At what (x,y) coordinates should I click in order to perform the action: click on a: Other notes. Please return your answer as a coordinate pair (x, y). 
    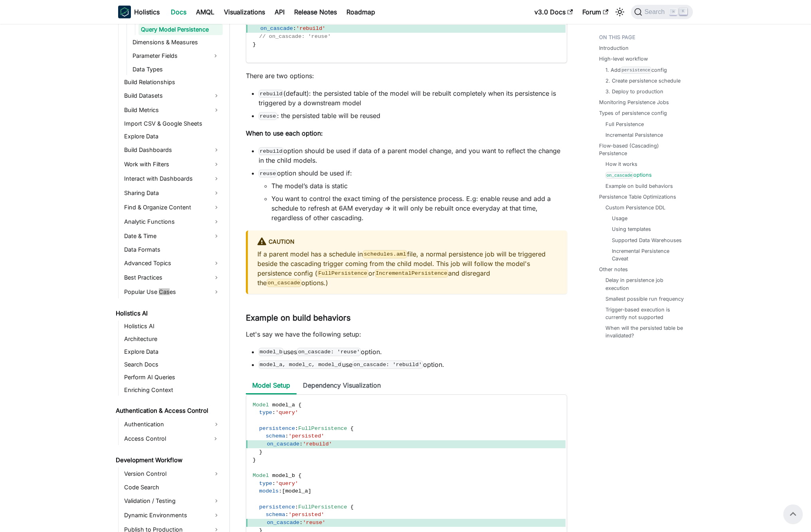
    Looking at the image, I should click on (613, 270).